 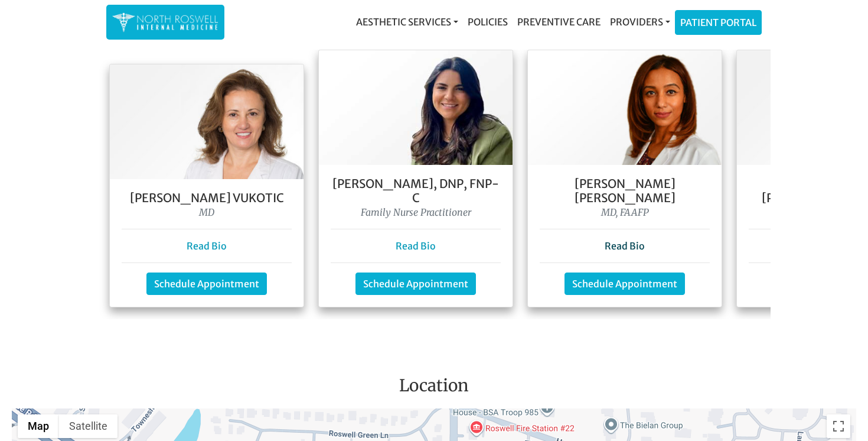 I want to click on img: Dr. Goga Vukotis, so click(x=207, y=122).